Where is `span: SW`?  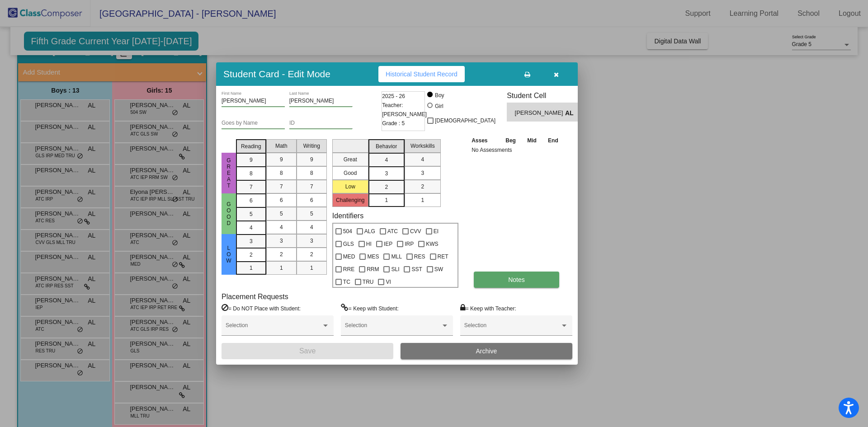 span: SW is located at coordinates (439, 269).